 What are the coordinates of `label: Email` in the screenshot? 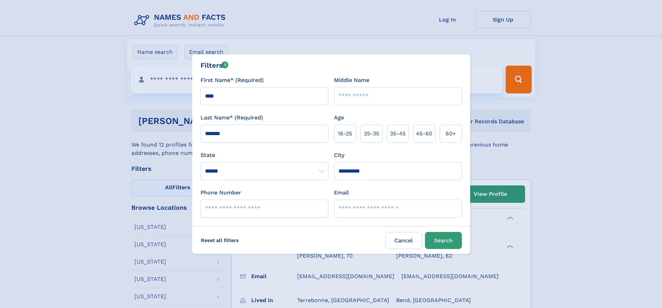 It's located at (341, 193).